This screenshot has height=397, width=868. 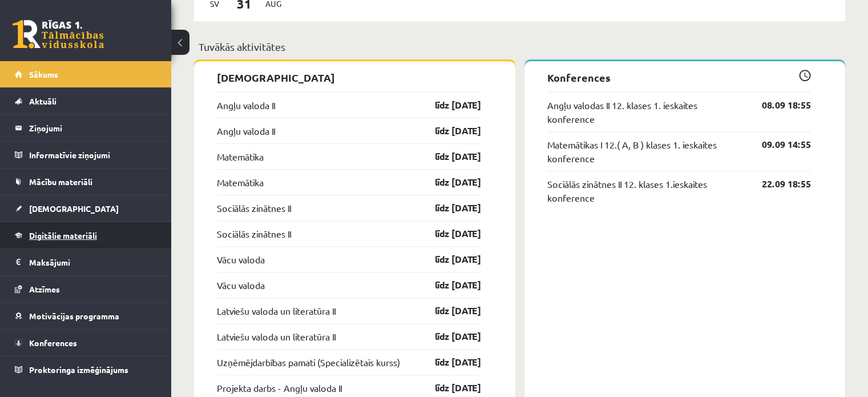 I want to click on a: Sociālās zinātnes II 12. klases 1.ieskaites konference, so click(x=647, y=190).